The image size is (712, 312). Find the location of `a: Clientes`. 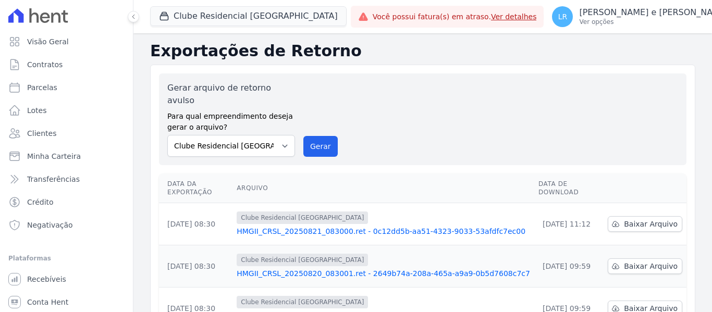

a: Clientes is located at coordinates (66, 133).